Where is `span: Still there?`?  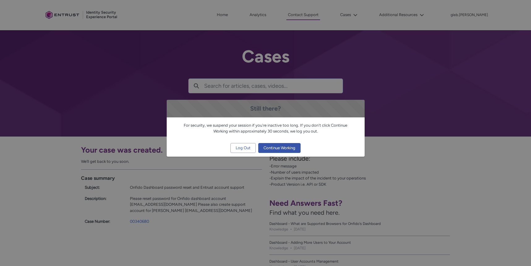
span: Still there? is located at coordinates (265, 109).